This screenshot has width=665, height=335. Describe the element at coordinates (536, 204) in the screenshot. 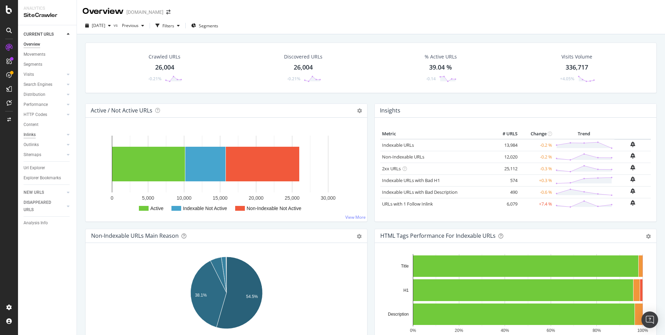

I see `td: +7.4 %` at that location.